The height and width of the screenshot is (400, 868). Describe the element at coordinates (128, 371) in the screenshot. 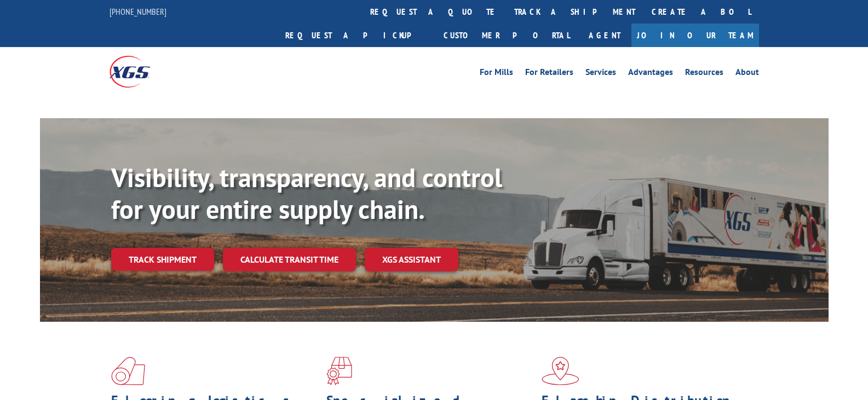

I see `img: xgs-icon-total-supply-chain-intelligence-red` at that location.